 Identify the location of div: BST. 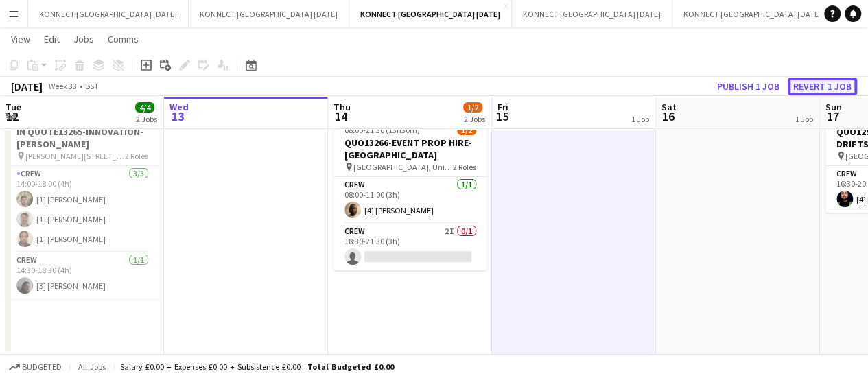
(92, 85).